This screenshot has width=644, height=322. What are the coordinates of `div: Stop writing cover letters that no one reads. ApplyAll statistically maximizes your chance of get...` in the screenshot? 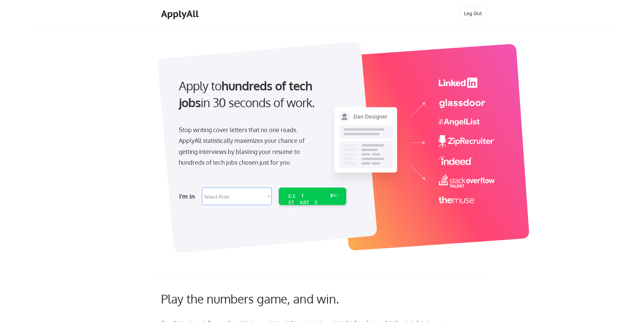 It's located at (247, 146).